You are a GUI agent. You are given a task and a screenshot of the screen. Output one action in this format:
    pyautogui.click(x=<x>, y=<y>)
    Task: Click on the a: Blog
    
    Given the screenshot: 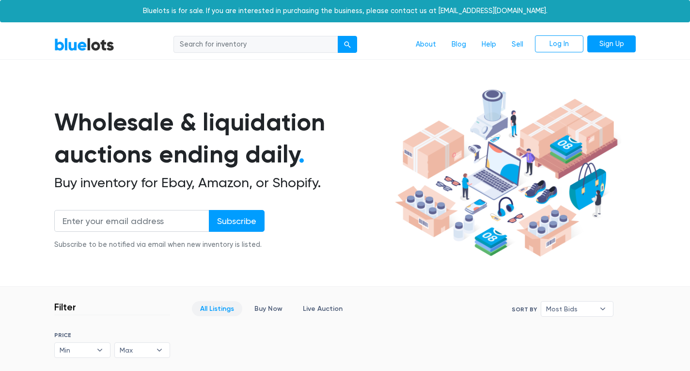 What is the action you would take?
    pyautogui.click(x=459, y=45)
    